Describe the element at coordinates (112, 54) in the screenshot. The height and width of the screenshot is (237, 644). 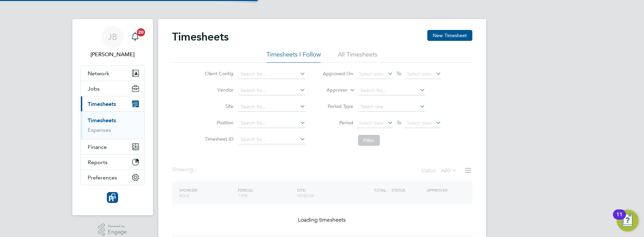
I see `span: Joe Belsten` at that location.